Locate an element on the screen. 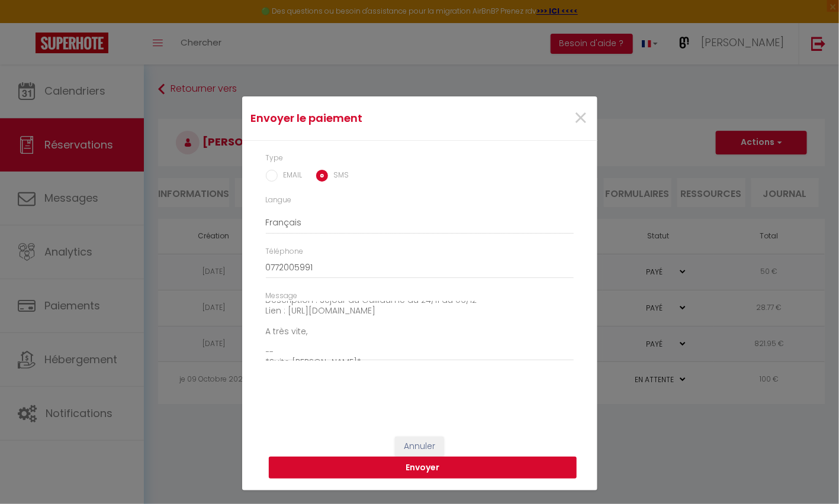 Image resolution: width=839 pixels, height=504 pixels. label: EMAIL is located at coordinates (290, 176).